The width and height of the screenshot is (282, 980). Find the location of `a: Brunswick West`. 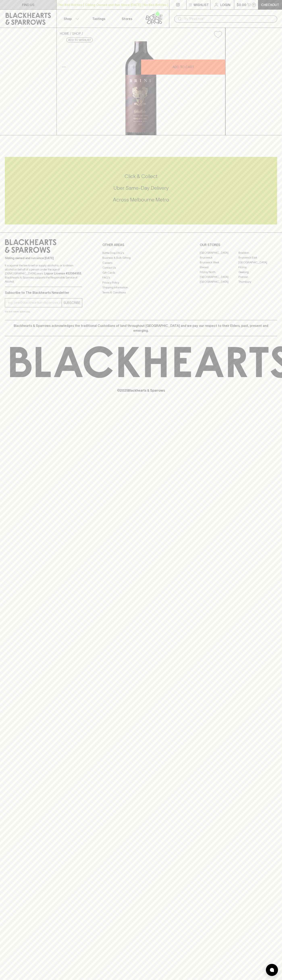

a: Brunswick West is located at coordinates (219, 263).